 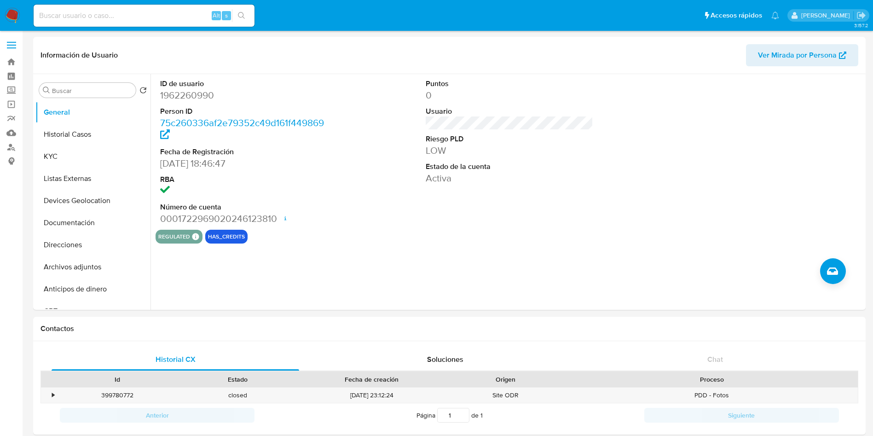 What do you see at coordinates (509, 95) in the screenshot?
I see `dd: 0` at bounding box center [509, 95].